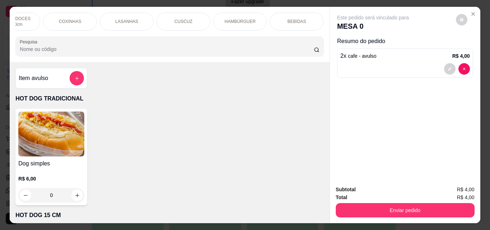 The height and width of the screenshot is (230, 490). Describe the element at coordinates (373, 18) in the screenshot. I see `p: Este pedido será vinculado para` at that location.